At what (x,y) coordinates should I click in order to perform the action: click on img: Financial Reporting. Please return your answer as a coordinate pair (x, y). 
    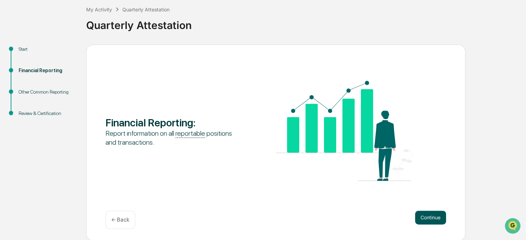
    Looking at the image, I should click on (344, 131).